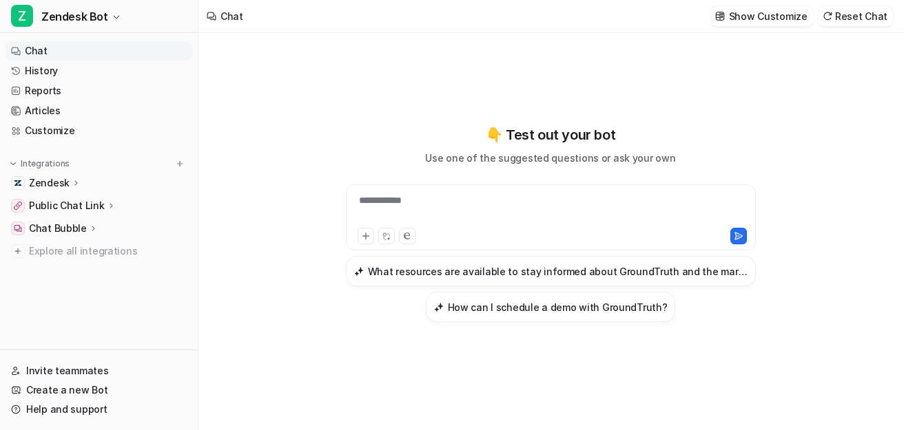  Describe the element at coordinates (107, 251) in the screenshot. I see `span: Explore all integrations` at that location.